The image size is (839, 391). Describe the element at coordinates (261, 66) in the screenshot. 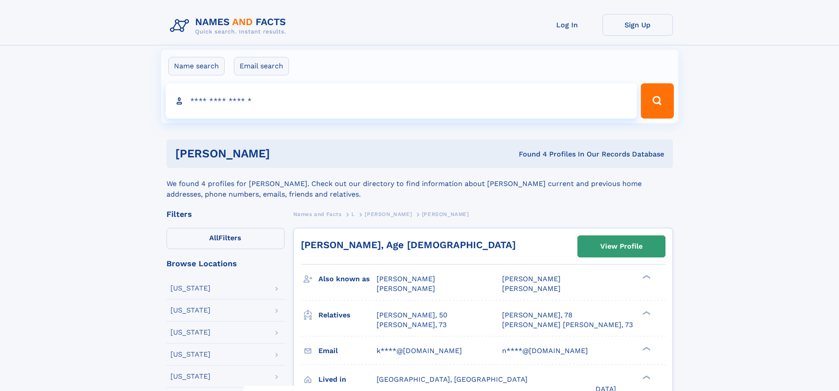

I see `label: Email search` at that location.